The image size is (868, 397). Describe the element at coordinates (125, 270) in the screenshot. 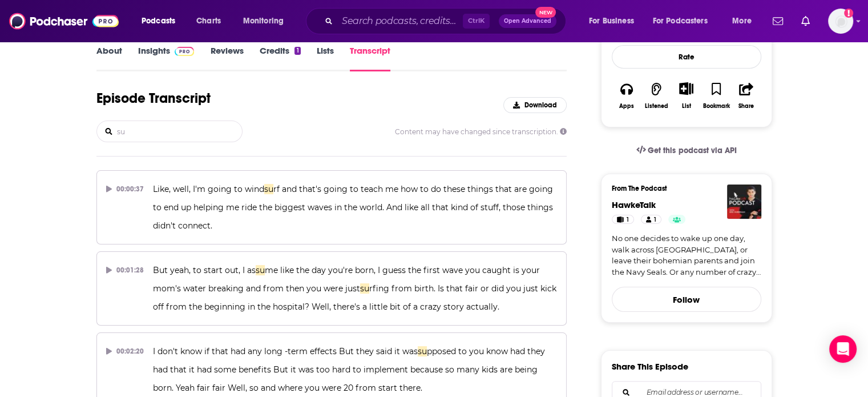

I see `div: 00:01:28` at that location.